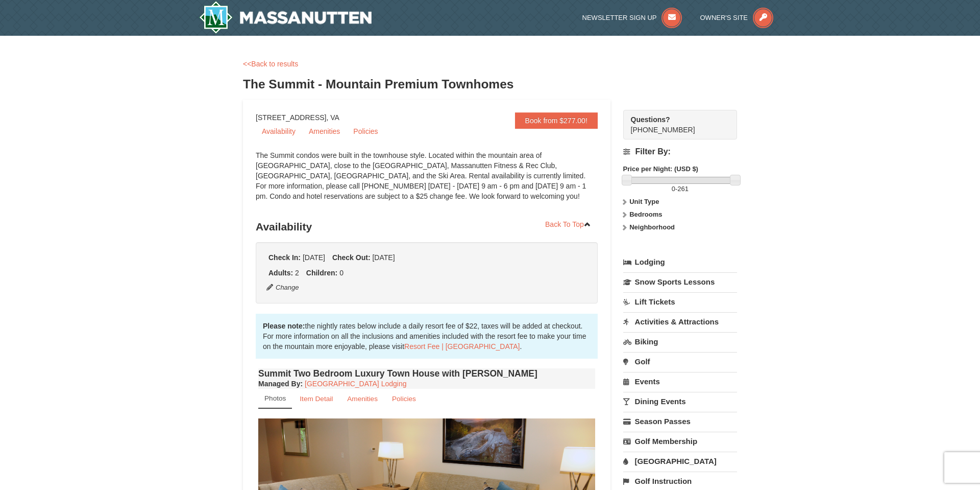 This screenshot has width=980, height=490. I want to click on a: Snow Sports Lessons, so click(680, 282).